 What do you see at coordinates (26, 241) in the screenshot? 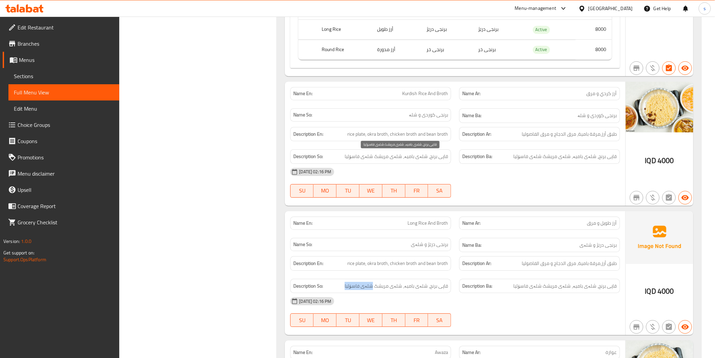
I see `span: 1.0.0` at bounding box center [26, 241].